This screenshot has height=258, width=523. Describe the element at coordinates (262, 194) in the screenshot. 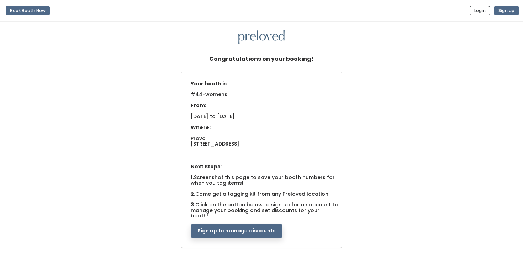

I see `span: Come get a tagging kit from any Preloved location!` at that location.